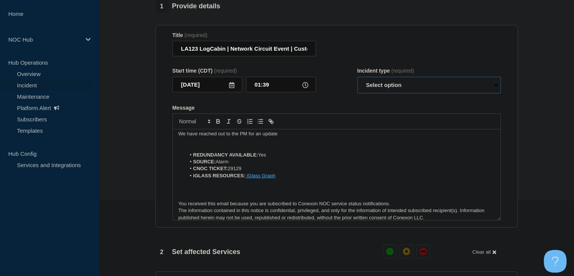 The height and width of the screenshot is (276, 574). Describe the element at coordinates (337, 134) in the screenshot. I see `p: We have reached out to the PM for an update` at that location.